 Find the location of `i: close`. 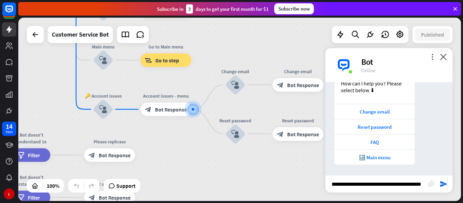

i: close is located at coordinates (444, 57).